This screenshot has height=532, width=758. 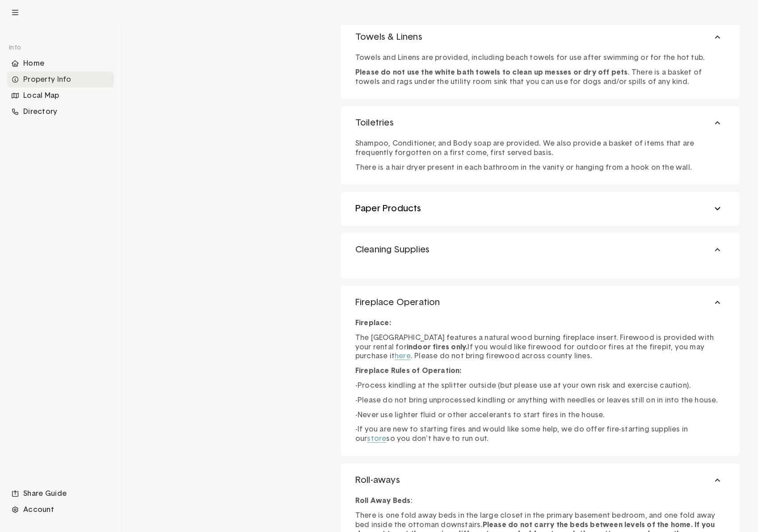 I want to click on strong: Fireplace:, so click(x=373, y=323).